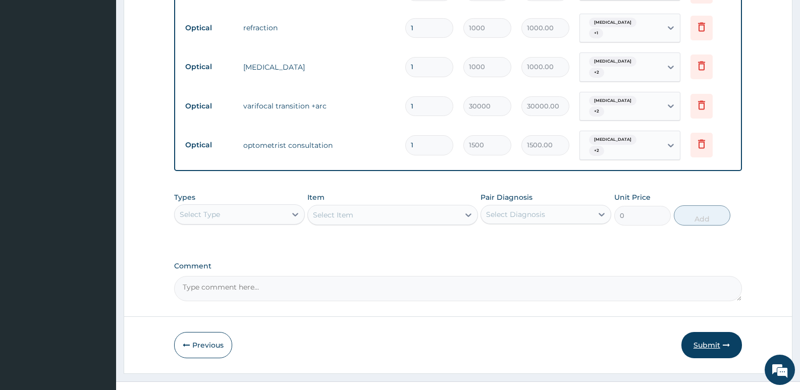 The image size is (800, 390). Describe the element at coordinates (185, 197) in the screenshot. I see `label: Types` at that location.